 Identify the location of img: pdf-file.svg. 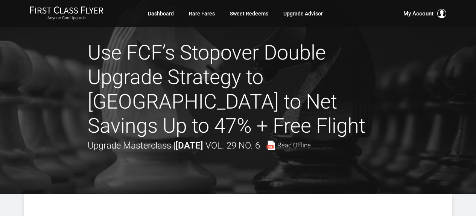
(271, 145).